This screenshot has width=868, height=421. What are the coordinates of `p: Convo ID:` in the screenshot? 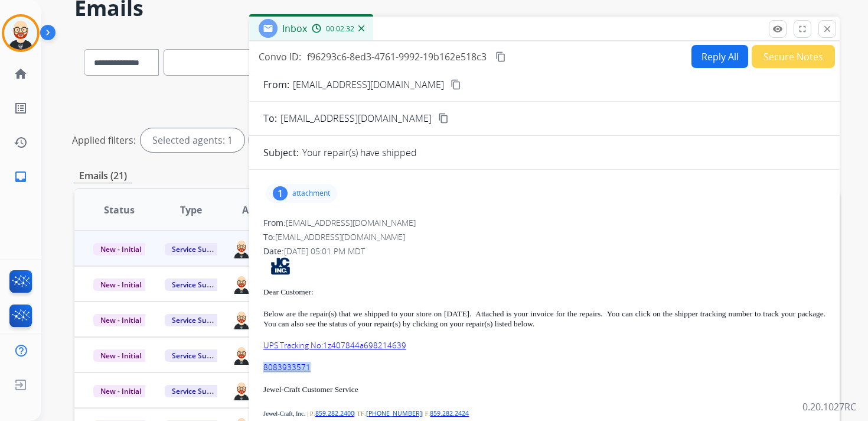 It's located at (279, 56).